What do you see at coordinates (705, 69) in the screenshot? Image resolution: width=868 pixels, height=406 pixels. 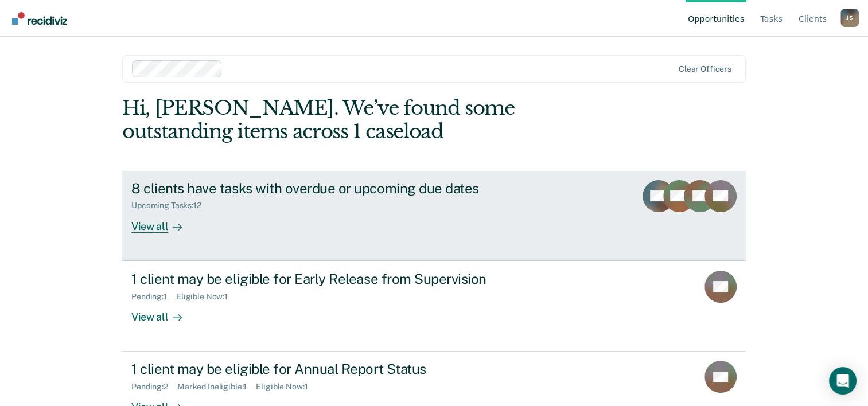 I see `div: Clear officers` at bounding box center [705, 69].